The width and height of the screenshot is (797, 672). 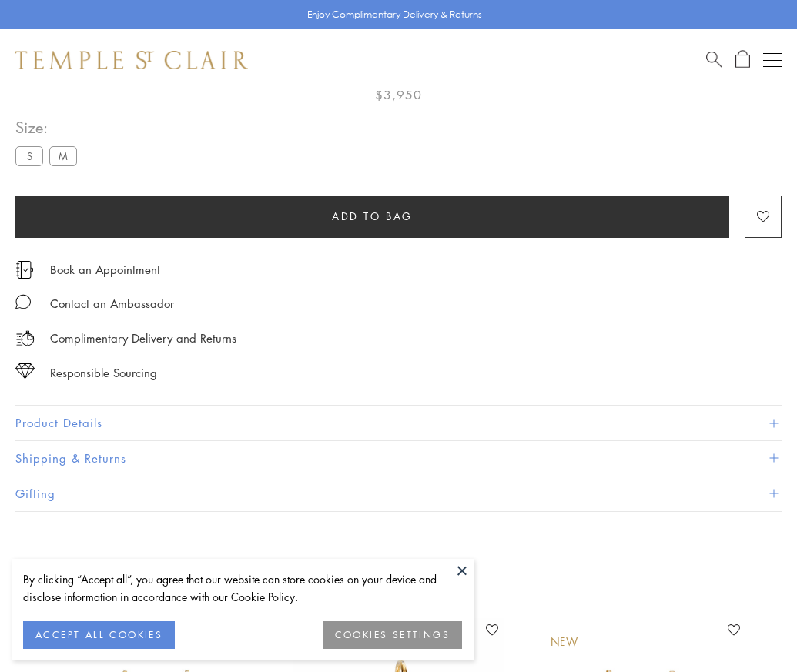 I want to click on img: MessageIcon-01_2.svg, so click(x=23, y=302).